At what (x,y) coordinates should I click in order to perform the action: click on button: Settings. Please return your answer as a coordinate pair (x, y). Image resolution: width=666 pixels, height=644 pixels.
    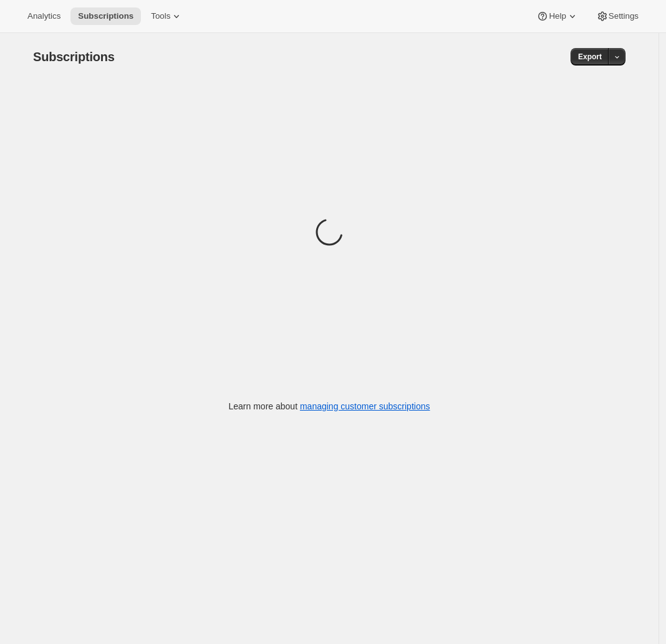
    Looking at the image, I should click on (618, 16).